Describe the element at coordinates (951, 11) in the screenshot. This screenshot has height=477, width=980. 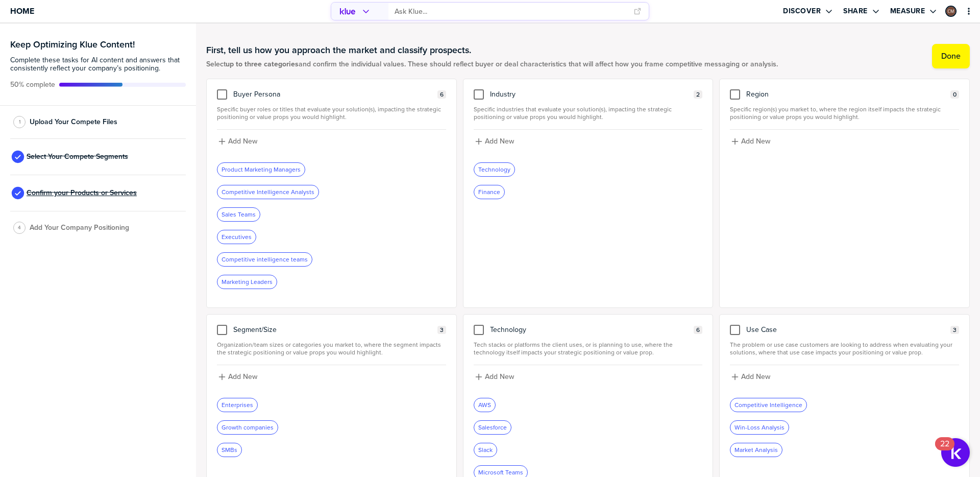
I see `div: Connor McGee` at that location.